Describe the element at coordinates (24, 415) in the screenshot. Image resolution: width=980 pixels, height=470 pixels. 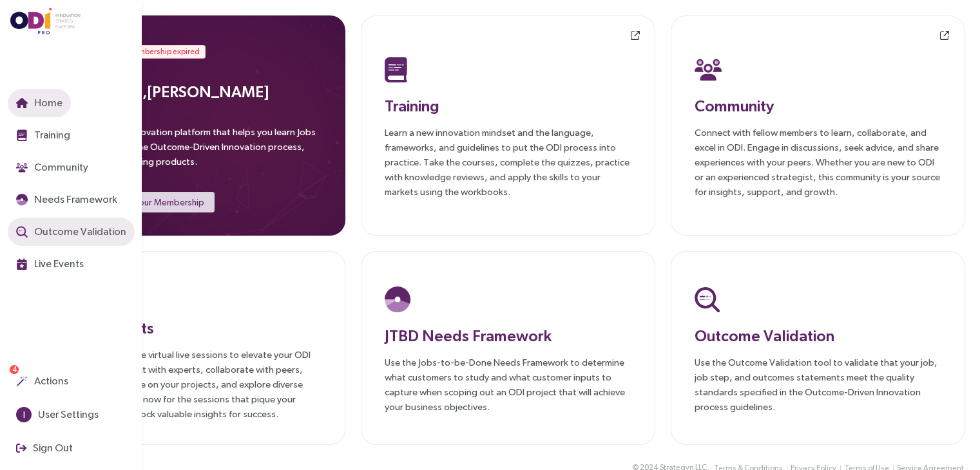
I see `span: I` at that location.